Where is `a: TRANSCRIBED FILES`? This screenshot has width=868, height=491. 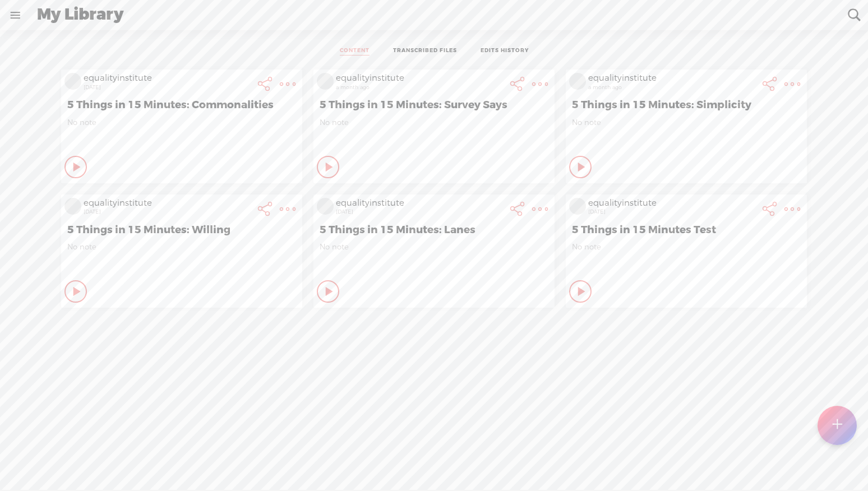 a: TRANSCRIBED FILES is located at coordinates (425, 51).